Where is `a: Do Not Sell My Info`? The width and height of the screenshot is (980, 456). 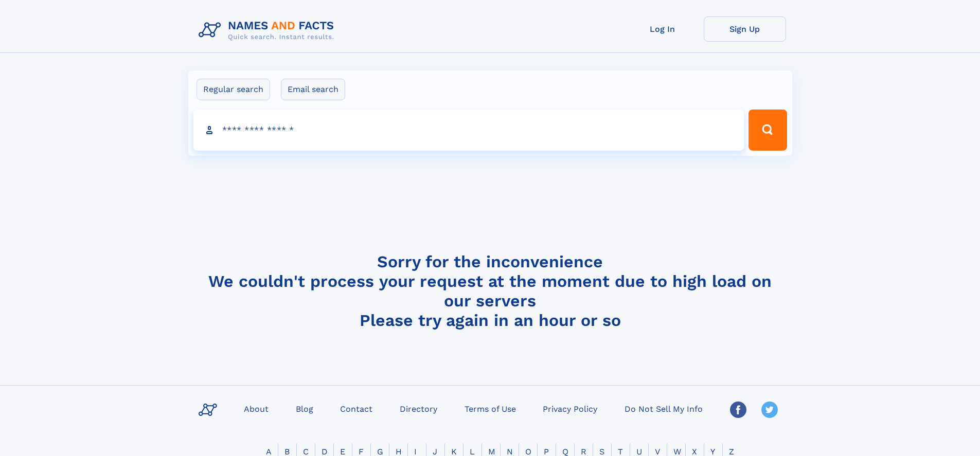
a: Do Not Sell My Info is located at coordinates (663, 408).